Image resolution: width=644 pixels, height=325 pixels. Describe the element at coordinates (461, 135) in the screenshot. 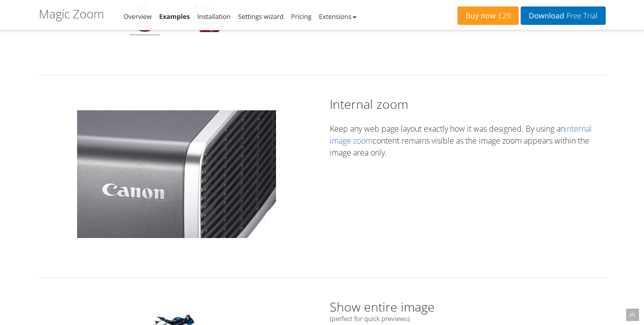

I see `a: internal image zoom` at that location.